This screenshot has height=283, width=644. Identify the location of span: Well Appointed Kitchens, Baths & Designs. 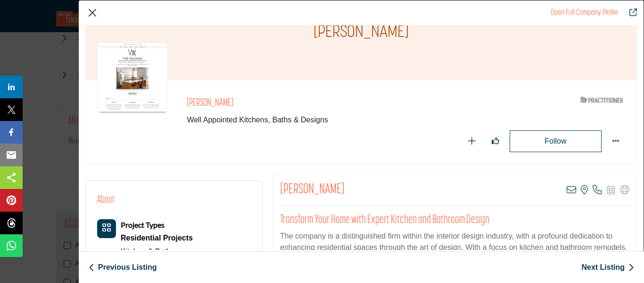
(338, 120).